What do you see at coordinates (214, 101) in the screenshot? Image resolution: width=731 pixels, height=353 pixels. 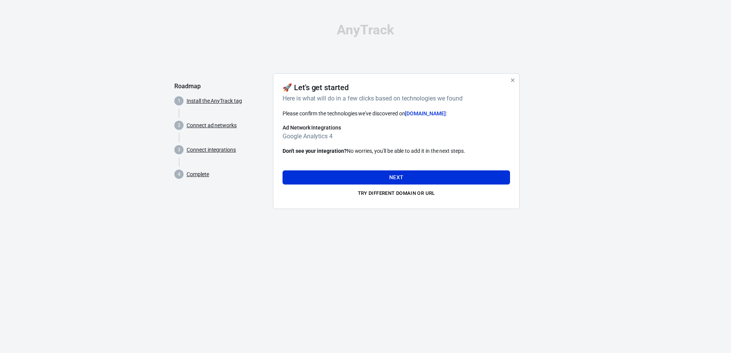 I see `a: Install the AnyTrack tag` at bounding box center [214, 101].